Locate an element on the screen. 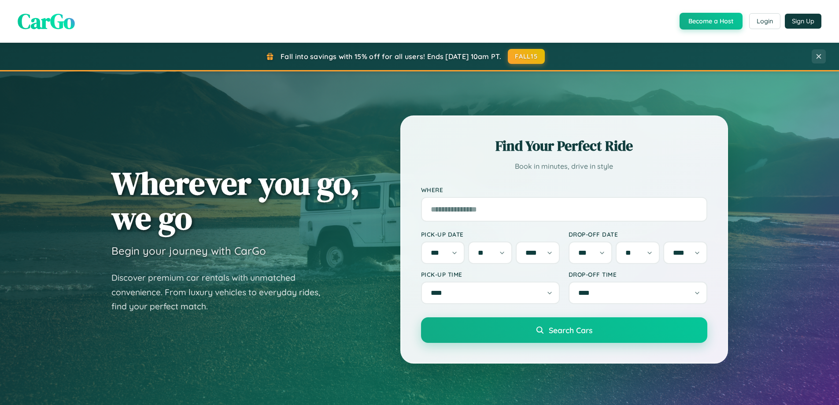  label: Drop-off Time is located at coordinates (637, 274).